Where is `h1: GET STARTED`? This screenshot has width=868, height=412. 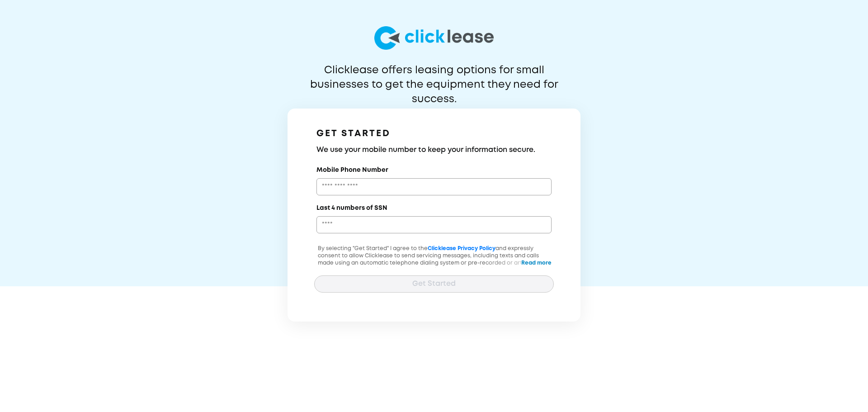
h1: GET STARTED is located at coordinates (434, 134).